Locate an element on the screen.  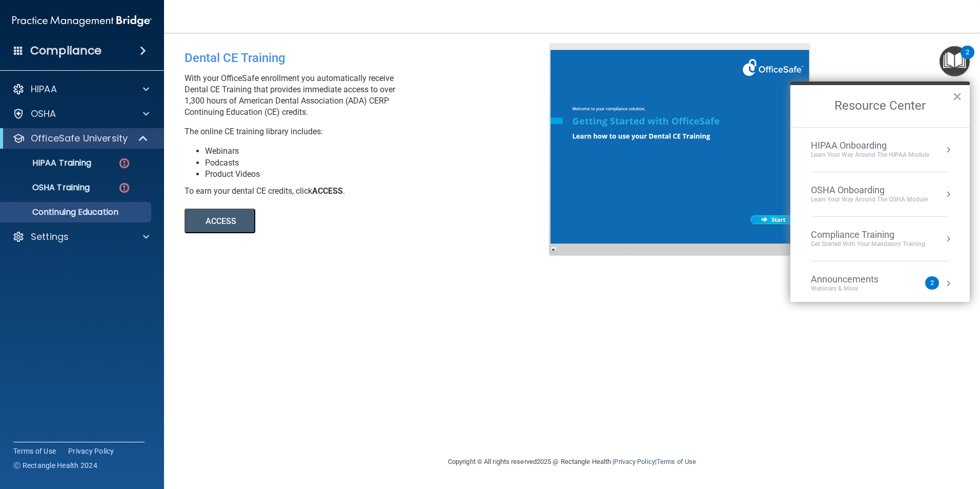
p: HIPAA Training is located at coordinates (49, 163).